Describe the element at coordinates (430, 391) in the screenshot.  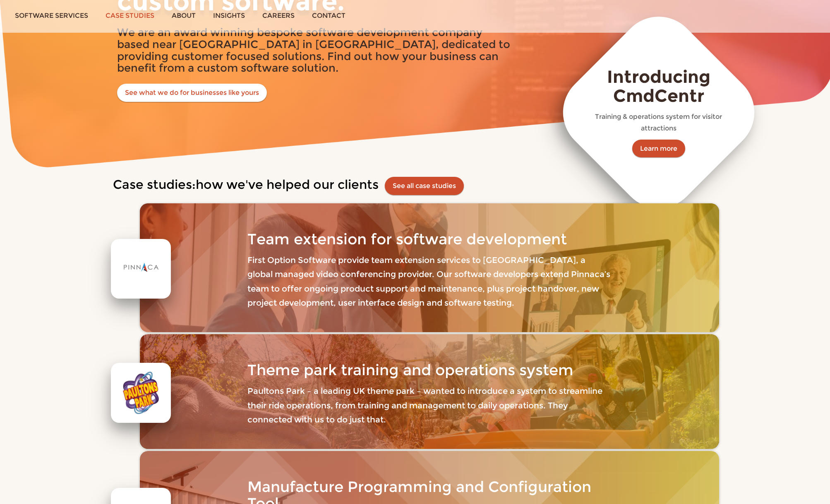
I see `a: Theme park training and operations system Paultons Park – a leading UK theme park – wanted to int...` at that location.